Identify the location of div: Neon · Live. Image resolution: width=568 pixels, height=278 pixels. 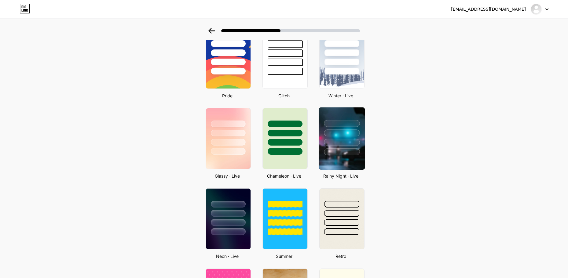
(227, 256).